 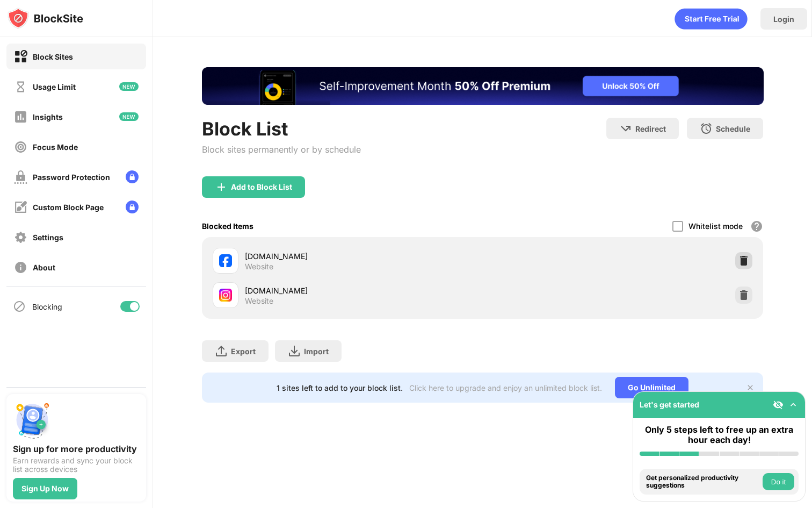 What do you see at coordinates (778, 405) in the screenshot?
I see `img: eye-not-visible.svg` at bounding box center [778, 405].